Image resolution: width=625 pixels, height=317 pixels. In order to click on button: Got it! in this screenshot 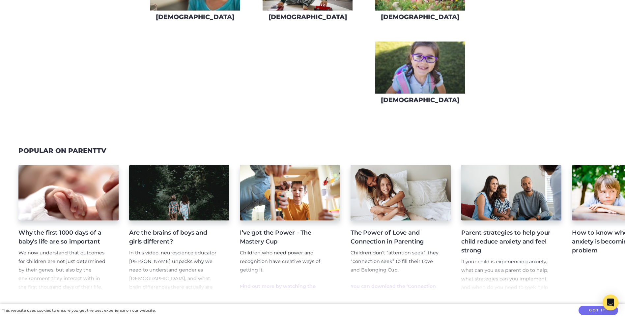, I will do `click(599, 311)`.